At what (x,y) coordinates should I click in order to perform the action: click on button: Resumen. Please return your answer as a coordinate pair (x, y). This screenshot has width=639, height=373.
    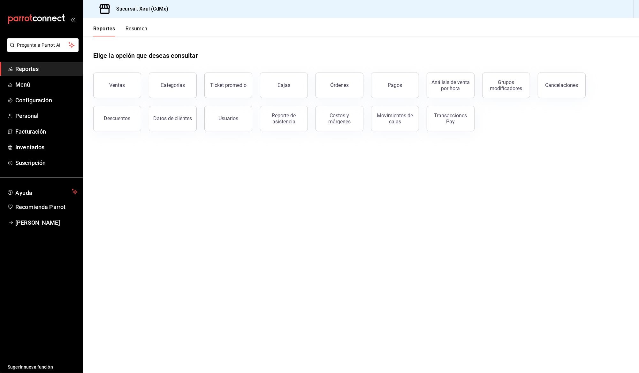
    Looking at the image, I should click on (136, 31).